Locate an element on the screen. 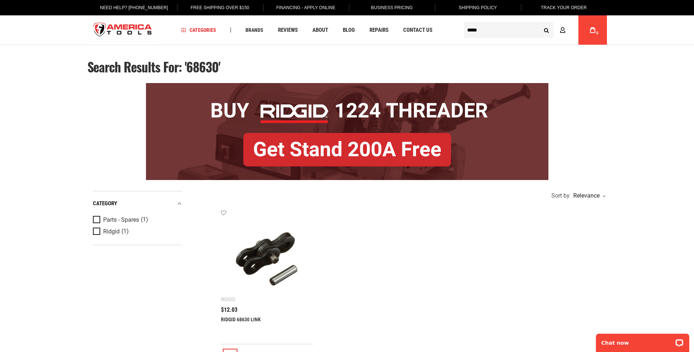 Image resolution: width=694 pixels, height=352 pixels. button: Open LiveChat chat widget is located at coordinates (89, 14).